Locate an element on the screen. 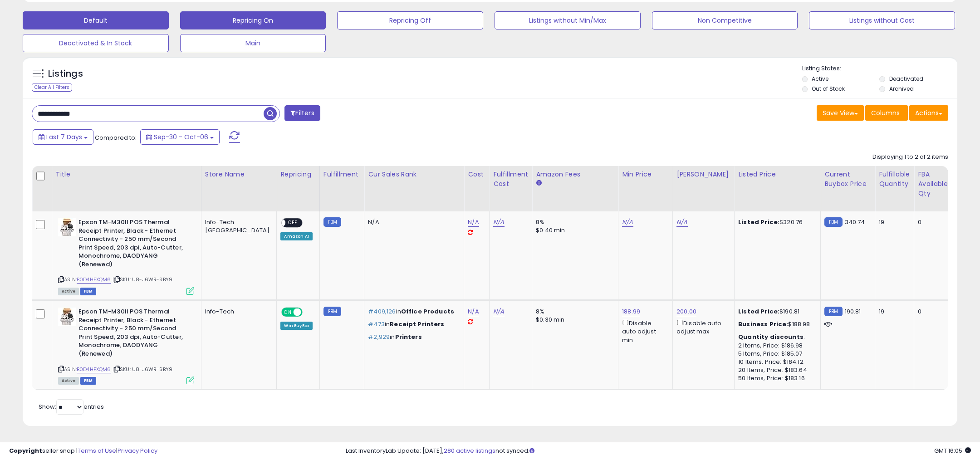 The image size is (980, 460). button: Main is located at coordinates (253, 43).